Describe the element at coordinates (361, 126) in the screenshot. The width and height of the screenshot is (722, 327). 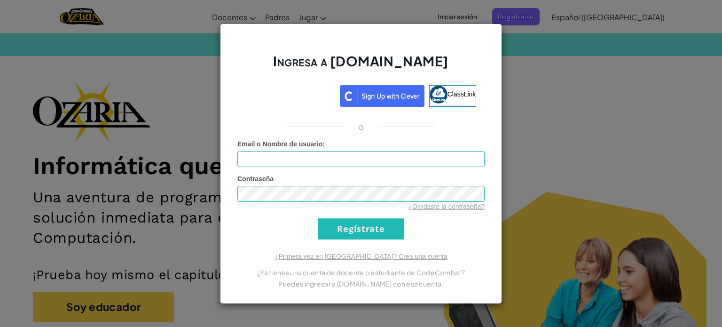
I see `p: o` at that location.